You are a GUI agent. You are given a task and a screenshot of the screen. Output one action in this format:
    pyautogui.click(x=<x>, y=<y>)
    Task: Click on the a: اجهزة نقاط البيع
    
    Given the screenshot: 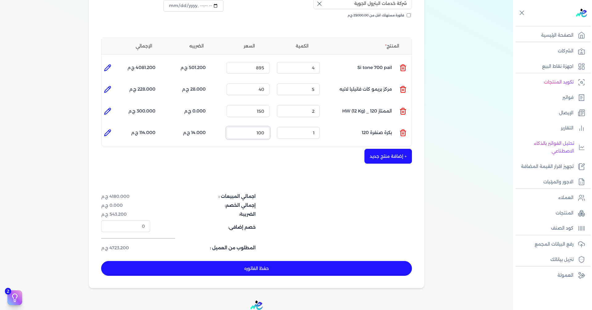 What is the action you would take?
    pyautogui.click(x=551, y=67)
    